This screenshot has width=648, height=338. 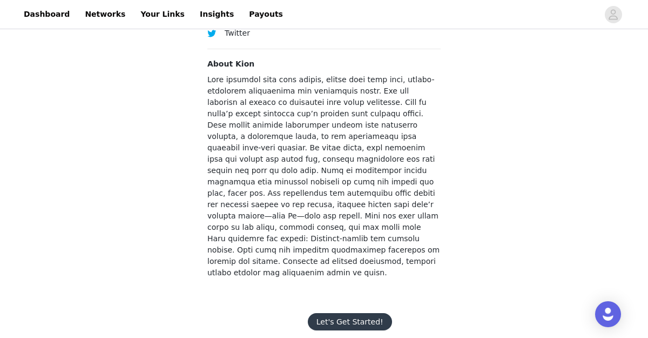 I want to click on a: Insights, so click(x=217, y=14).